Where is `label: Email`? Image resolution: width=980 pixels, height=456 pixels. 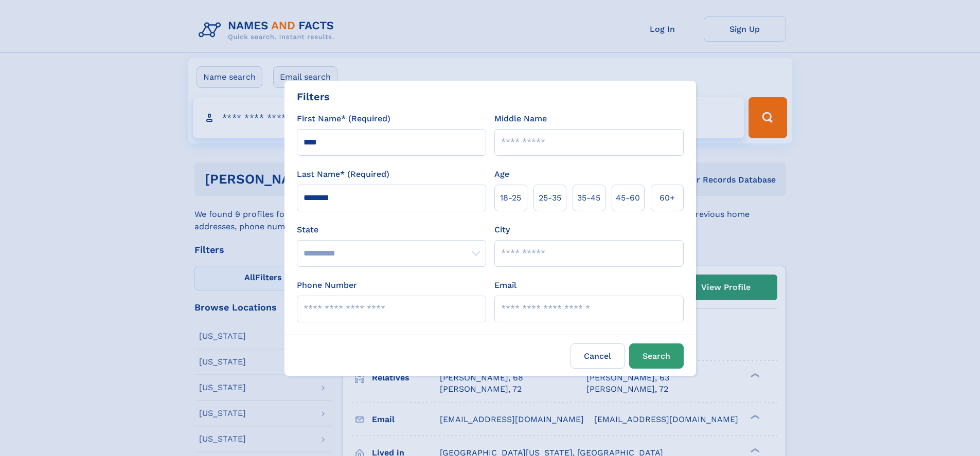
label: Email is located at coordinates (505, 285).